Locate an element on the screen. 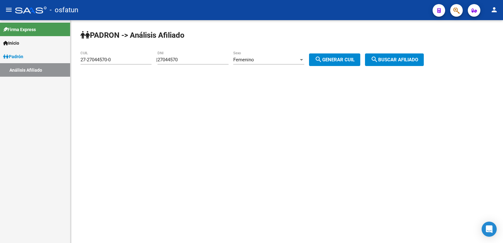 The height and width of the screenshot is (243, 503). span: Generar CUIL is located at coordinates (334, 60).